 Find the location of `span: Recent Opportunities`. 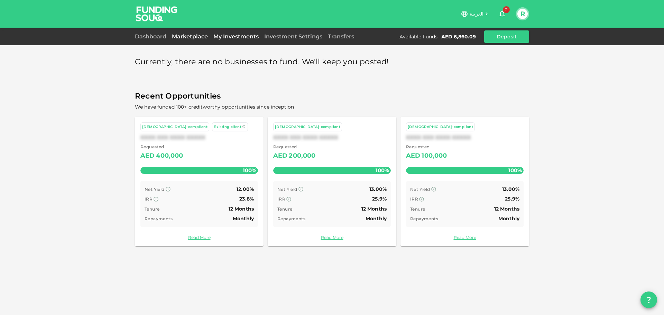

span: Recent Opportunities is located at coordinates (332, 96).